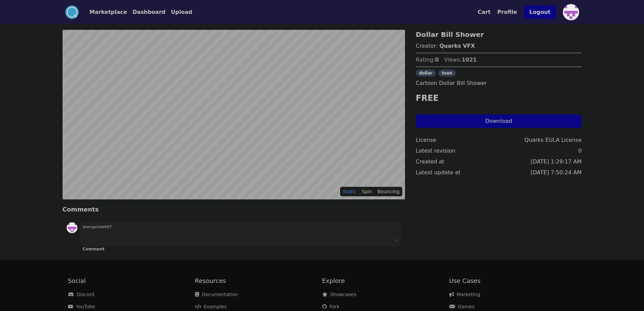 The width and height of the screenshot is (644, 311). What do you see at coordinates (446, 73) in the screenshot?
I see `span: toon` at bounding box center [446, 73].